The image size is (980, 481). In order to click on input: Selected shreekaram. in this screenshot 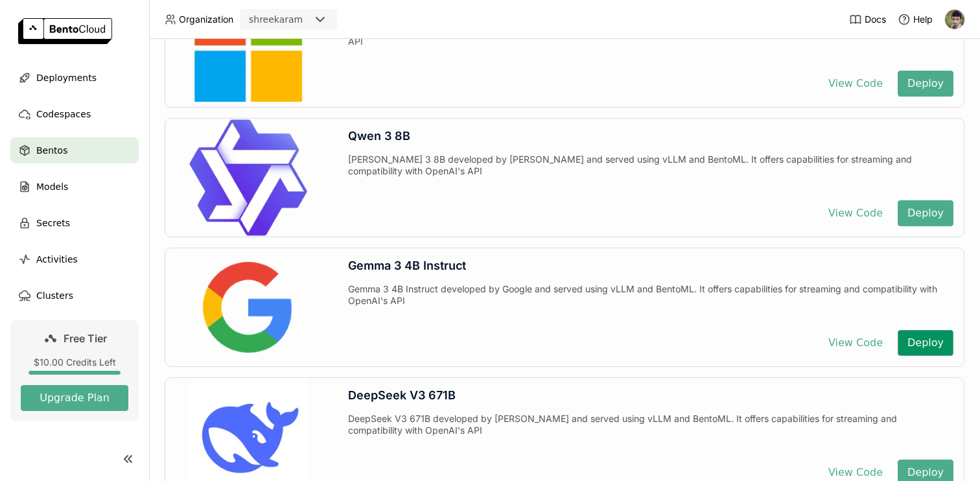, I will do `click(304, 20)`.